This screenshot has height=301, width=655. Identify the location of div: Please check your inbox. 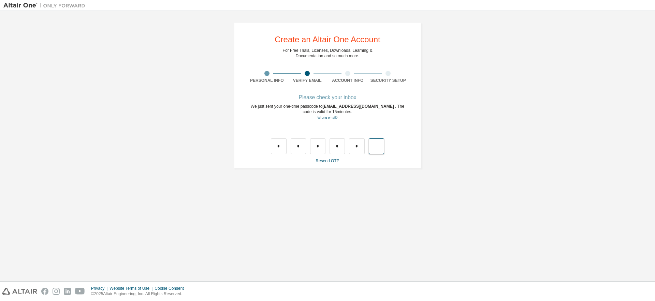
(328, 98).